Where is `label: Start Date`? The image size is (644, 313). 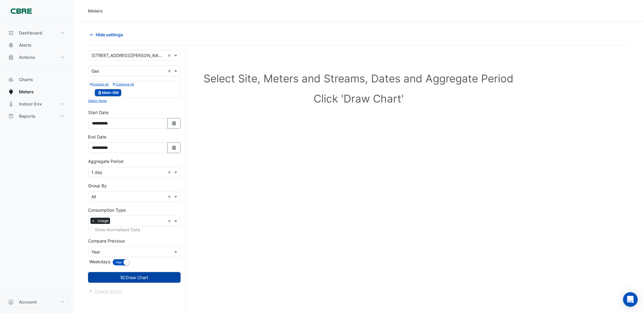
label: Start Date is located at coordinates (98, 112).